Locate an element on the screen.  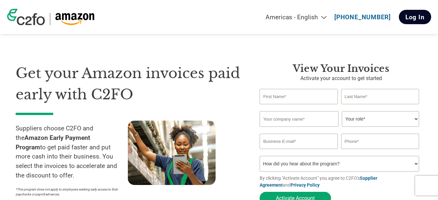
a: Supplier Agreement is located at coordinates (318, 181).